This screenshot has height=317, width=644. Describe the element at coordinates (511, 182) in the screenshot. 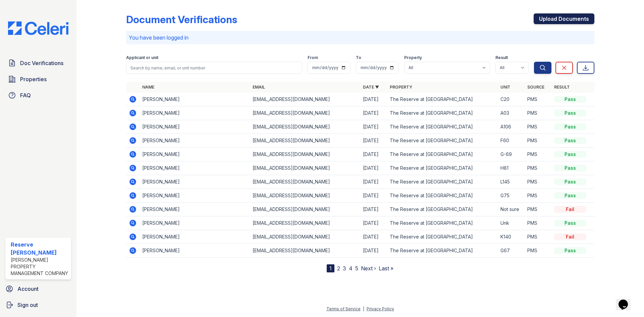

I see `td: L145` at that location.